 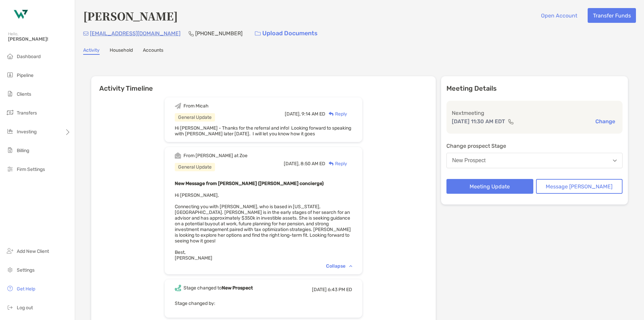 I want to click on img: get-help icon, so click(x=10, y=288).